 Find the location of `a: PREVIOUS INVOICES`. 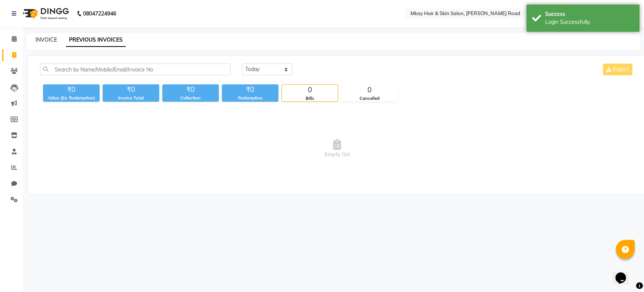

a: PREVIOUS INVOICES is located at coordinates (96, 40).